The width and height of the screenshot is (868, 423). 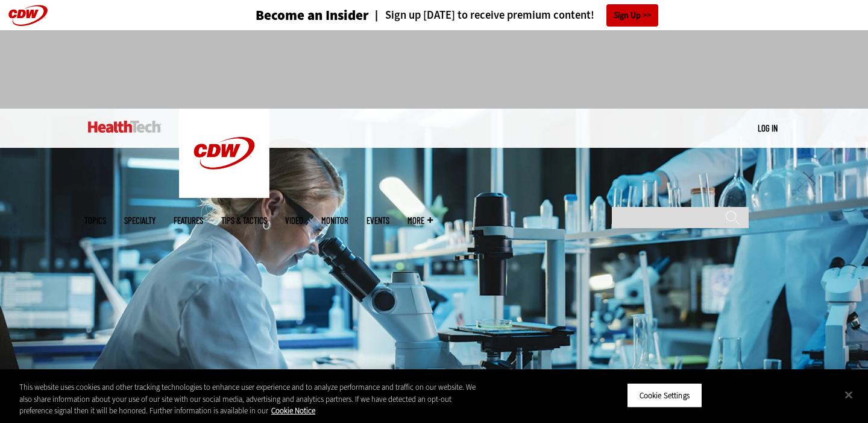 I want to click on span: Topics, so click(x=95, y=220).